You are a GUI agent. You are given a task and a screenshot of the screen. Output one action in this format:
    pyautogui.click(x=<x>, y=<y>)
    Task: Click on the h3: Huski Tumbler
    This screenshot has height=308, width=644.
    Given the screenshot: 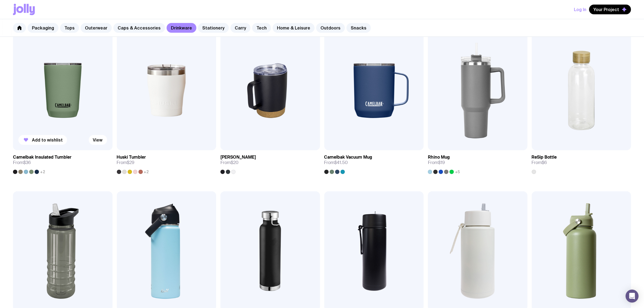 What is the action you would take?
    pyautogui.click(x=132, y=157)
    